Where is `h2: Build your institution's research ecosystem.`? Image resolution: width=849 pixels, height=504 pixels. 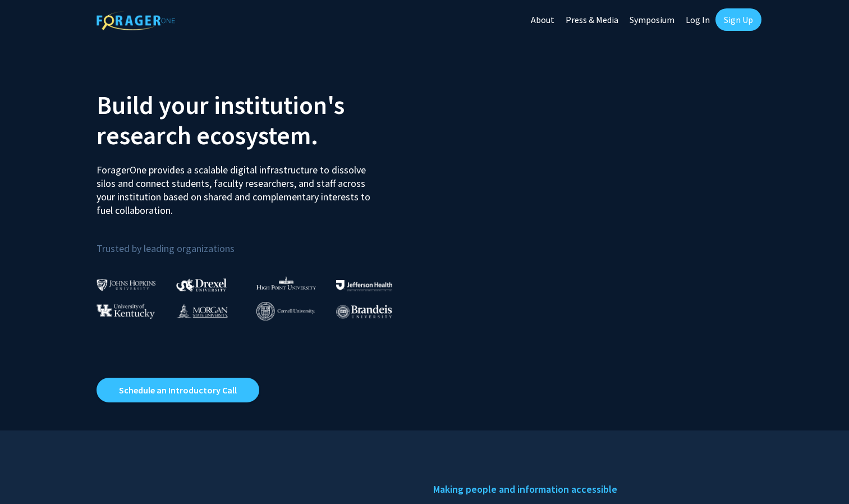 h2: Build your institution's research ecosystem. is located at coordinates (256, 120).